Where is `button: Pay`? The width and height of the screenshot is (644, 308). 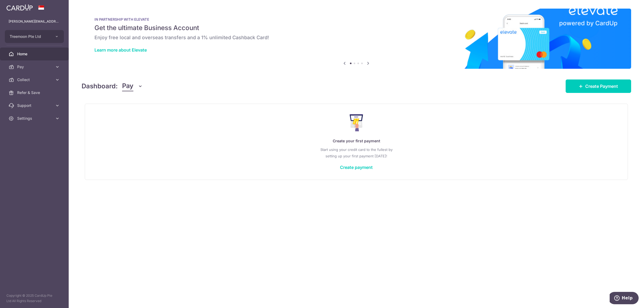 button: Pay is located at coordinates (132, 86).